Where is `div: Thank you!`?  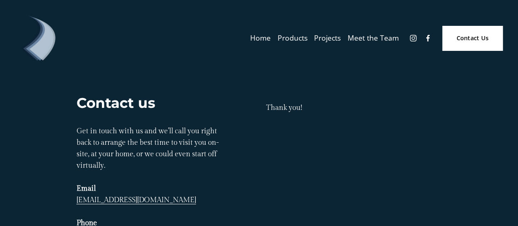 div: Thank you! is located at coordinates (354, 108).